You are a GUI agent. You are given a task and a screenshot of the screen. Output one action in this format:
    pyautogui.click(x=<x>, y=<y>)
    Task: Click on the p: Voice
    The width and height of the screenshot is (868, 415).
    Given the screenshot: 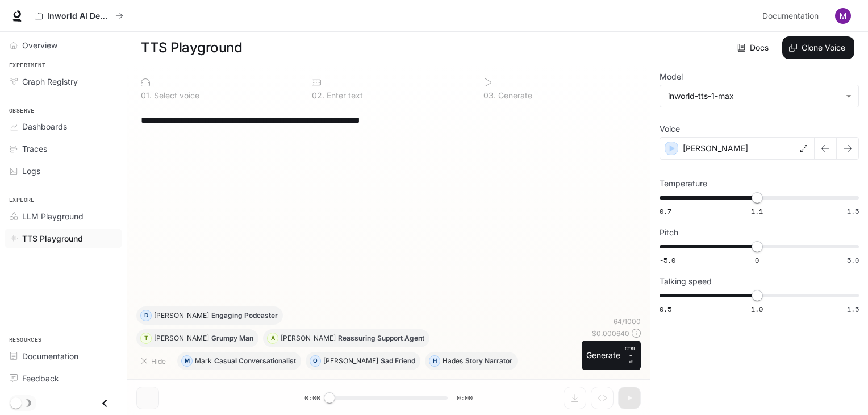 What is the action you would take?
    pyautogui.click(x=670, y=129)
    